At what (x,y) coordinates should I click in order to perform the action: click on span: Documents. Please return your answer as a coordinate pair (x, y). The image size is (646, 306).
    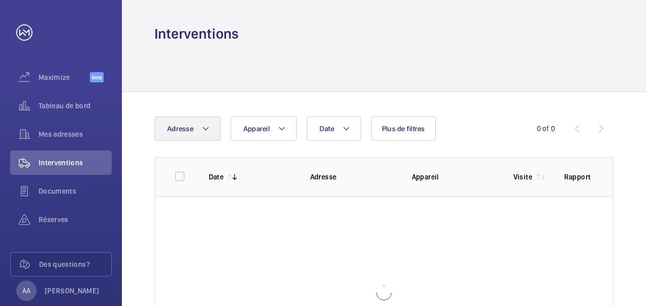
    Looking at the image, I should click on (75, 191).